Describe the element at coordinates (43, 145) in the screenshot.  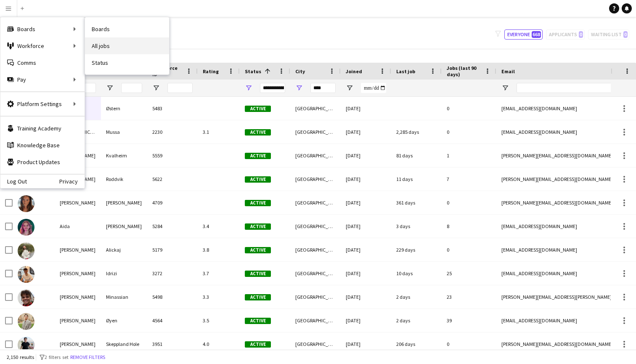
I see `a: Knowledge Base` at that location.